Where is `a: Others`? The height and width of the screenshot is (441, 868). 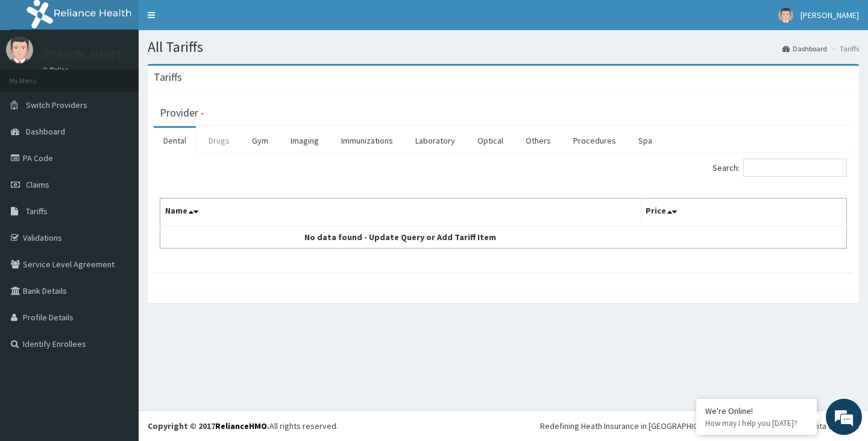 a: Others is located at coordinates (538, 140).